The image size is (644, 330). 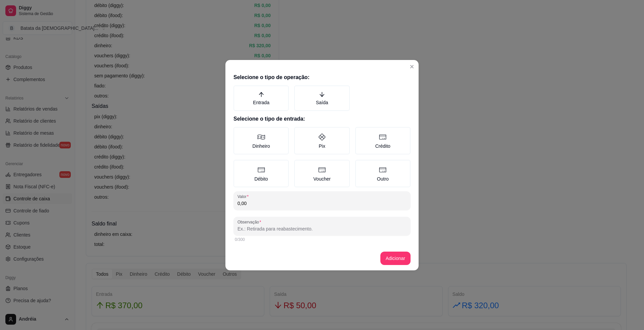 What do you see at coordinates (322, 203) in the screenshot?
I see `input: Valor` at bounding box center [322, 203].